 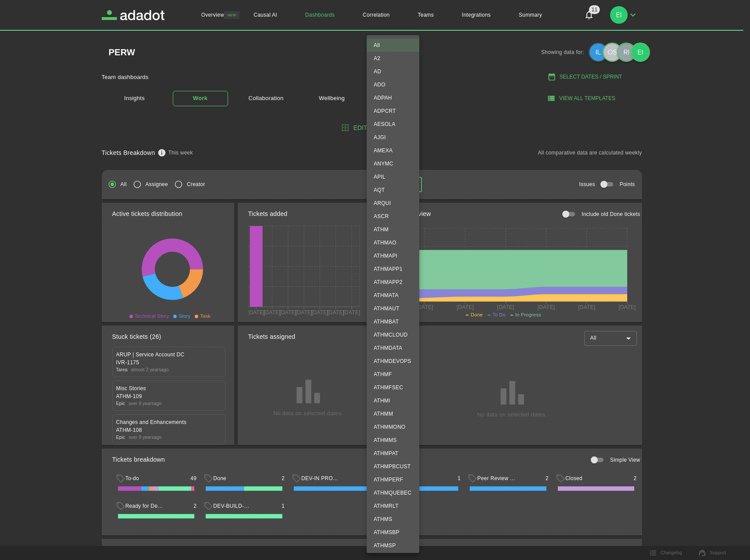 What do you see at coordinates (393, 229) in the screenshot?
I see `li: ATHM` at bounding box center [393, 229].